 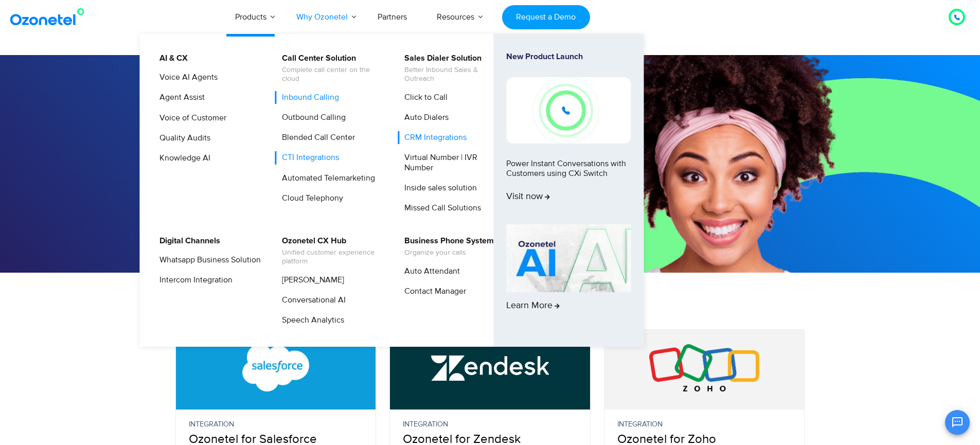 What do you see at coordinates (437, 187) in the screenshot?
I see `a: Inside sales solution` at bounding box center [437, 187].